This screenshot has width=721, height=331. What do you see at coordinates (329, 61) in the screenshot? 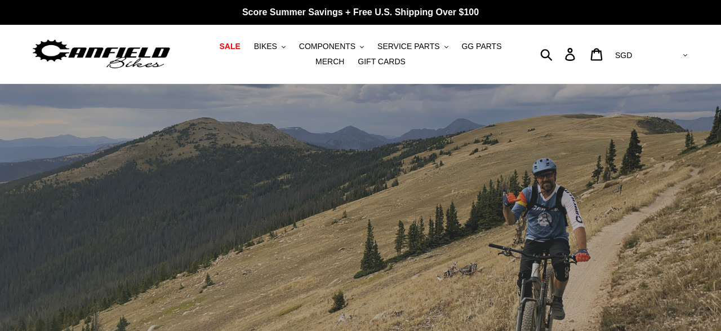
I see `a: MERCH` at bounding box center [329, 61].